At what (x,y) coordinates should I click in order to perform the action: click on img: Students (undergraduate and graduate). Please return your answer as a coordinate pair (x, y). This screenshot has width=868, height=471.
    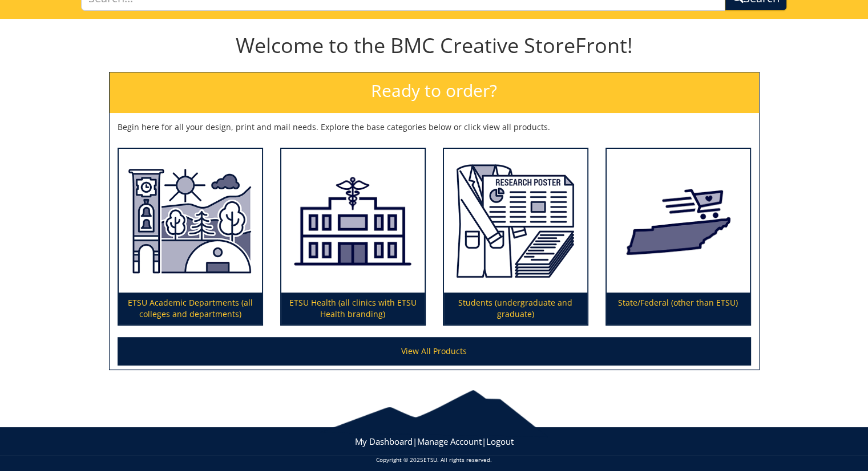
    Looking at the image, I should click on (515, 221).